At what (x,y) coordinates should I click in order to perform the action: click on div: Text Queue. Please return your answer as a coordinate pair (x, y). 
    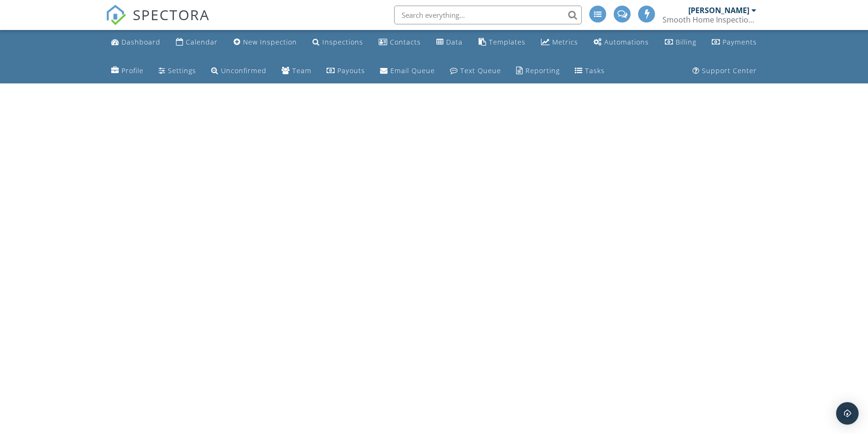
    Looking at the image, I should click on (481, 70).